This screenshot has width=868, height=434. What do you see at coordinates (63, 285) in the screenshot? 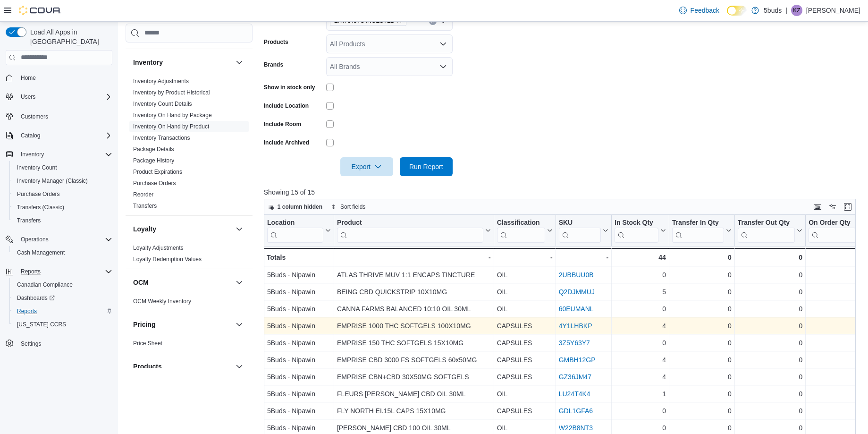
I see `button: Canadian Compliance` at bounding box center [63, 285].